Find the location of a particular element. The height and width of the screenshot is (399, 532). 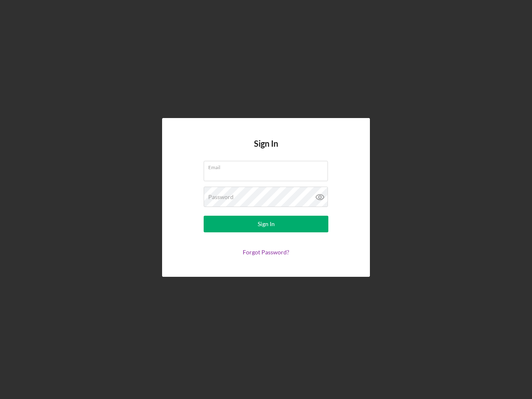

label: Password is located at coordinates (221, 197).